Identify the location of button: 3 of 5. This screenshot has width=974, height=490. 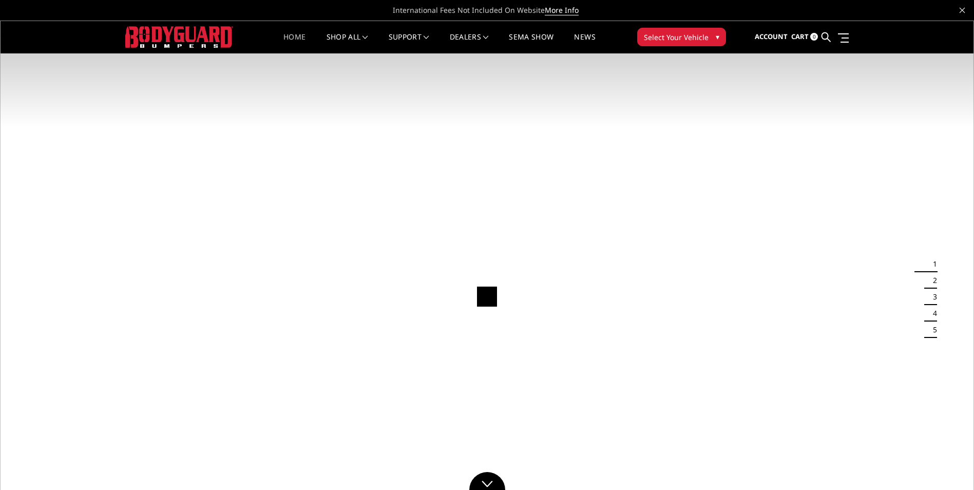
(932, 297).